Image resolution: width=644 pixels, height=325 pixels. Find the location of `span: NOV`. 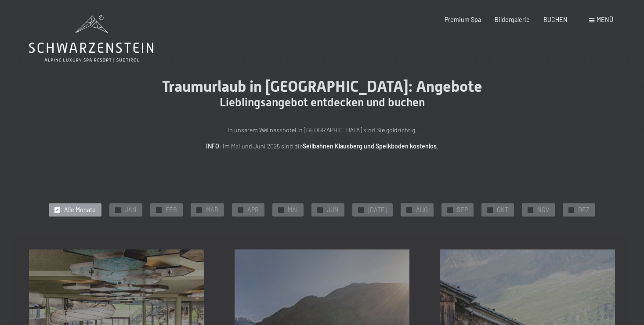

span: NOV is located at coordinates (543, 210).